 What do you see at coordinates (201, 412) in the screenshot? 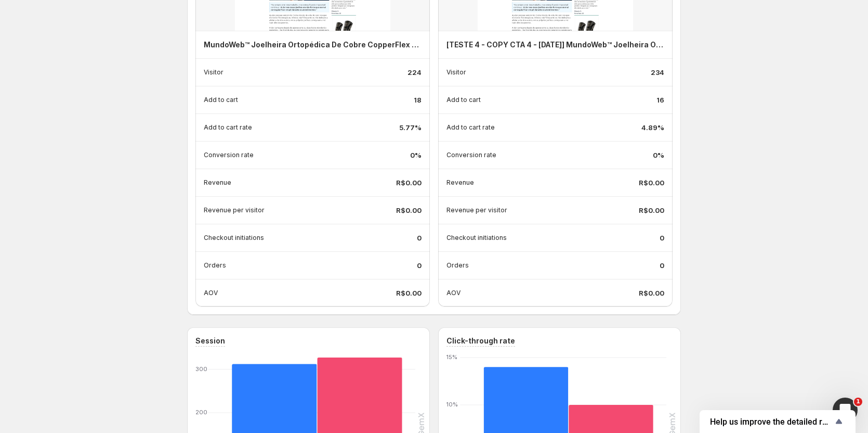
I see `text: 200` at bounding box center [201, 412].